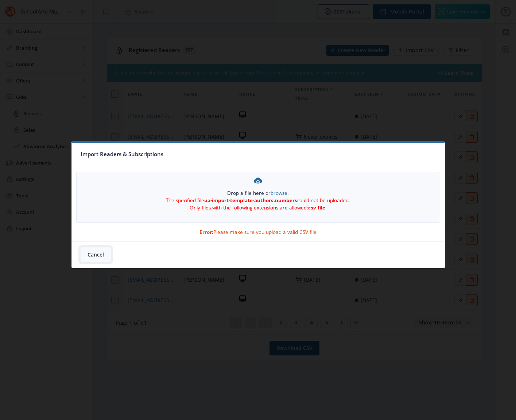  I want to click on nb-card-header: Import Readers & Subscriptions, so click(258, 155).